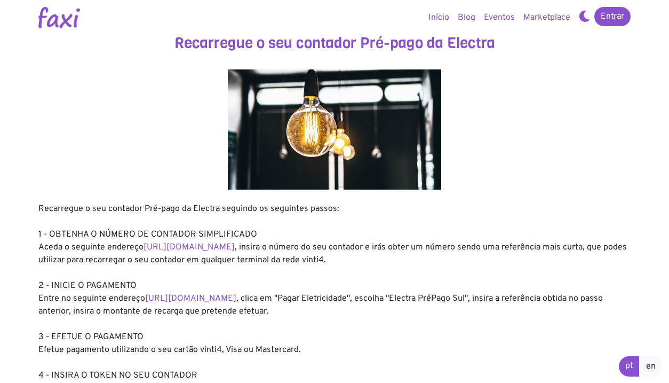  Describe the element at coordinates (467, 18) in the screenshot. I see `a: Blog` at that location.